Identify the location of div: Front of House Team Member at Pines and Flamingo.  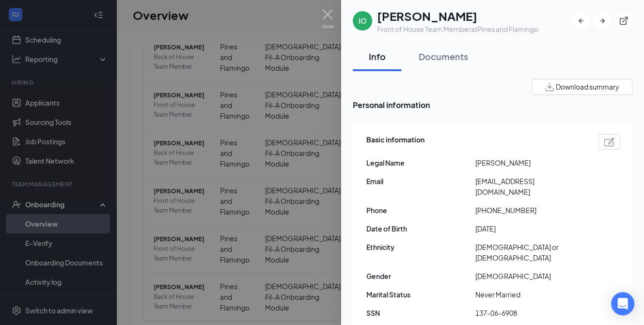
(457, 29).